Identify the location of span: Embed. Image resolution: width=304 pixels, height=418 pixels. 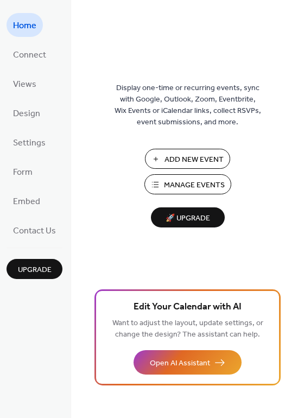
(27, 202).